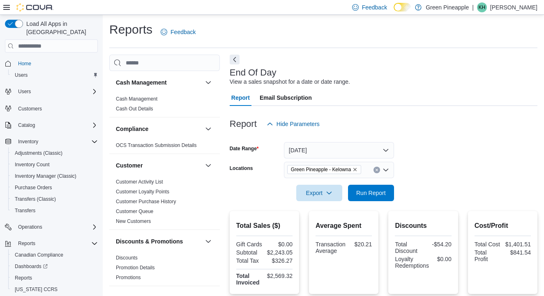 This screenshot has width=544, height=296. I want to click on button: Transfers (Classic), so click(55, 199).